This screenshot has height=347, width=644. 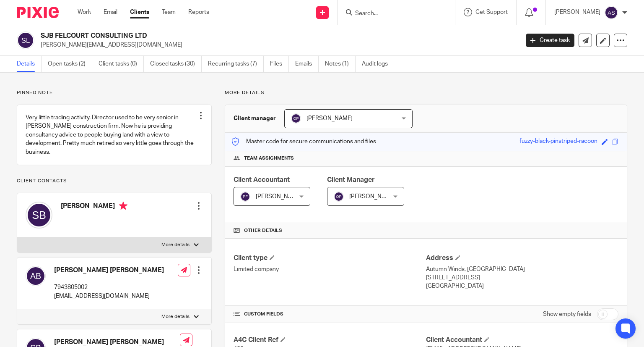 What do you see at coordinates (330, 314) in the screenshot?
I see `h4: CUSTOM FIELDS` at bounding box center [330, 314].